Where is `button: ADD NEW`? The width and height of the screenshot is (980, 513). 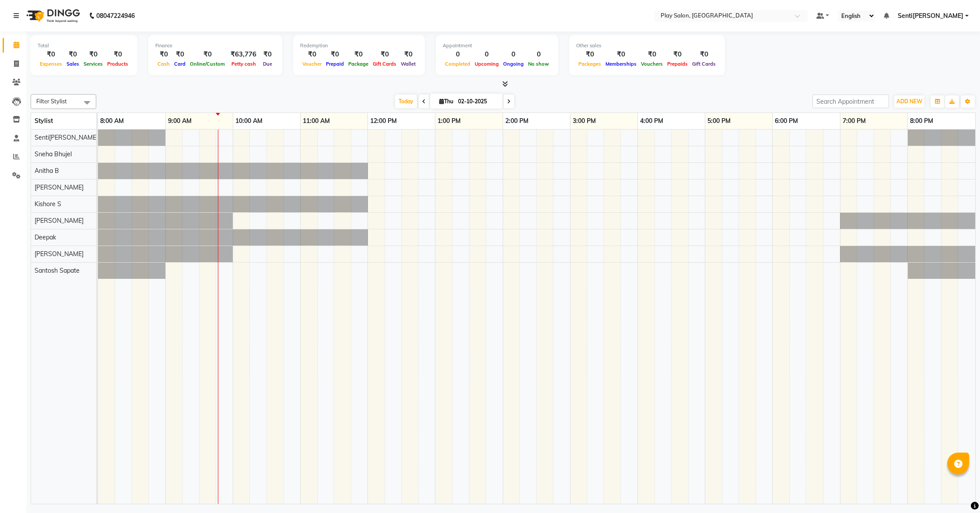 button: ADD NEW is located at coordinates (909, 101).